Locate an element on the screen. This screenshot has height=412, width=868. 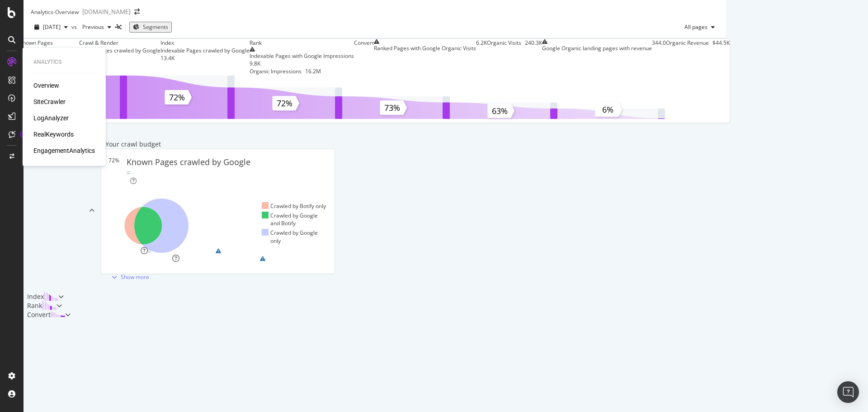
a: SitemapsEqual64%Pages in Sitemapswarning label is located at coordinates (218, 250).